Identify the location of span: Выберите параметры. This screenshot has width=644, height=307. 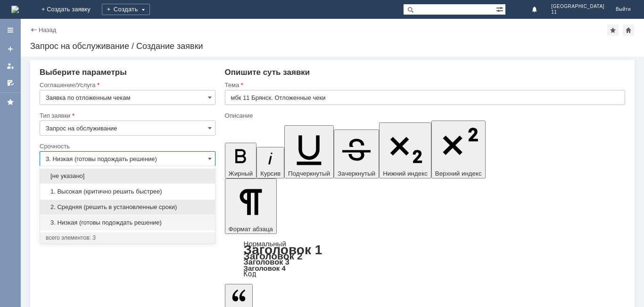
(83, 72).